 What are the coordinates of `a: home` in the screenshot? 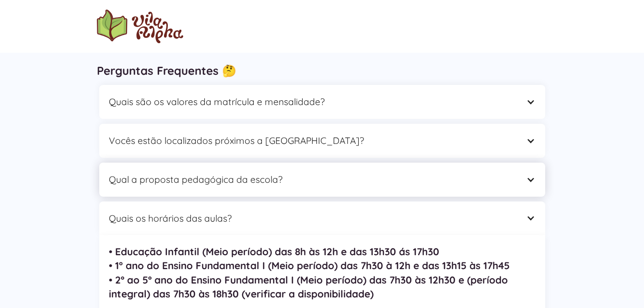 It's located at (140, 26).